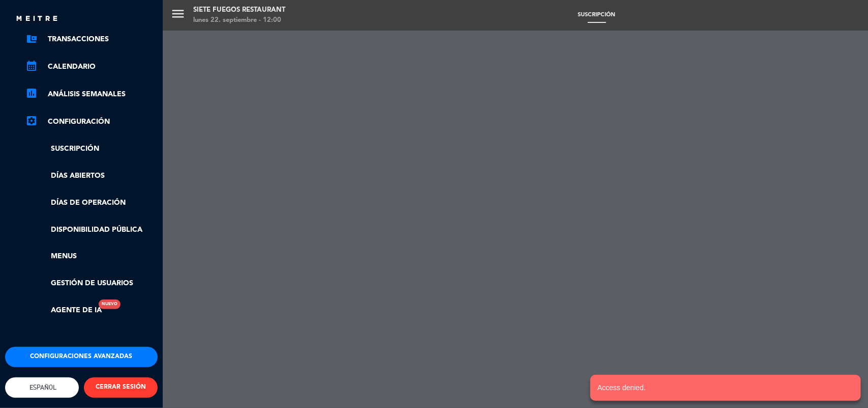 The image size is (868, 408). I want to click on a: Disponibilidad pública, so click(92, 229).